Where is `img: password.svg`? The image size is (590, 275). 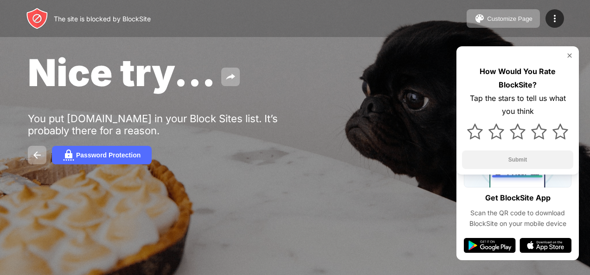 img: password.svg is located at coordinates (69, 155).